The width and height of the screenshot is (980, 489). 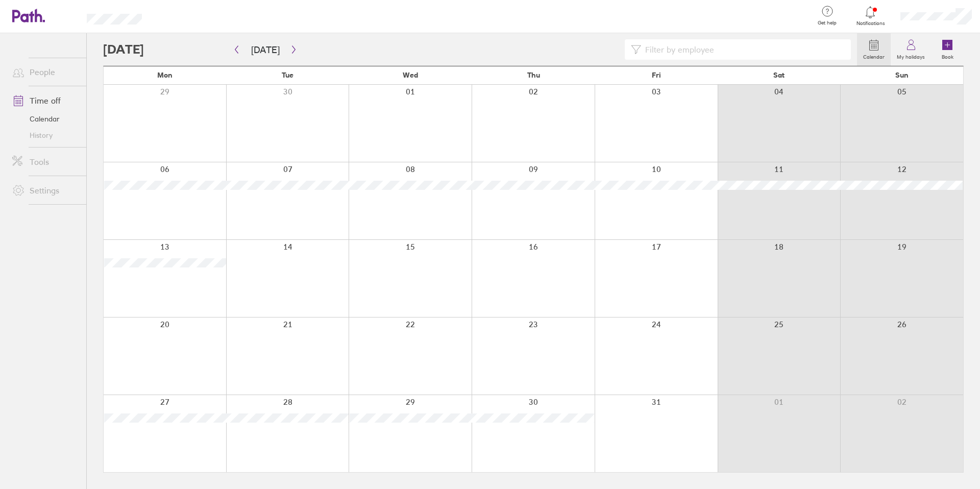 I want to click on a: Tools, so click(x=45, y=162).